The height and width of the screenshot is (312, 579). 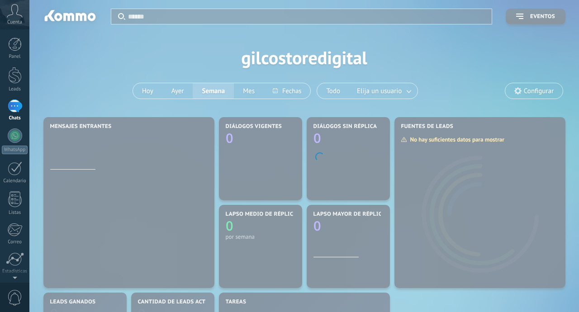 What do you see at coordinates (15, 181) in the screenshot?
I see `div: Calendario` at bounding box center [15, 181].